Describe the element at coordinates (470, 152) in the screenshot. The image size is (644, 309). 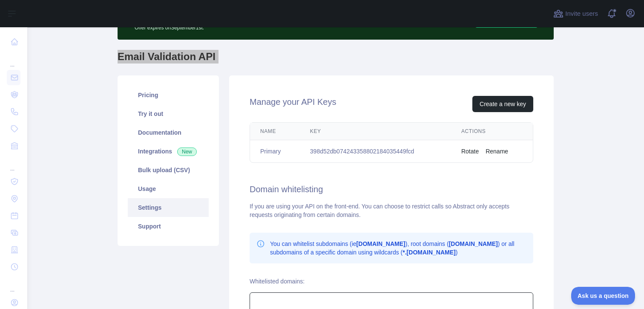
I see `button: Rotate` at that location.